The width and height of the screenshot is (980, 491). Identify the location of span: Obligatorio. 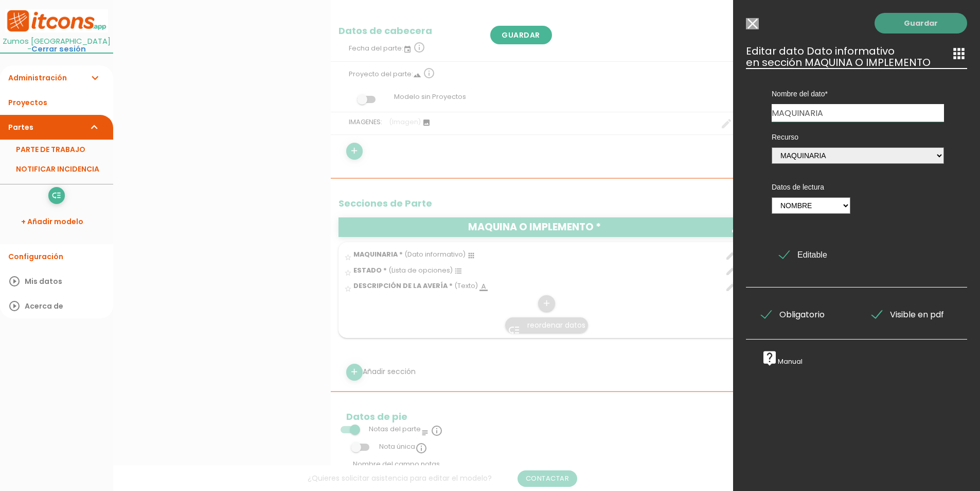
(793, 314).